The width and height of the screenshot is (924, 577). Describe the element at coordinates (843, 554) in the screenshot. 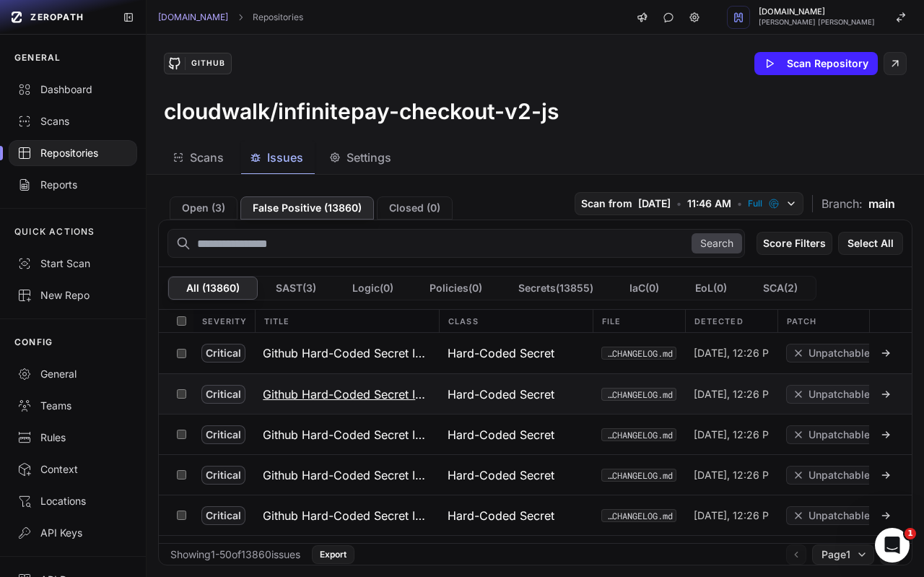

I see `button: Page1` at that location.